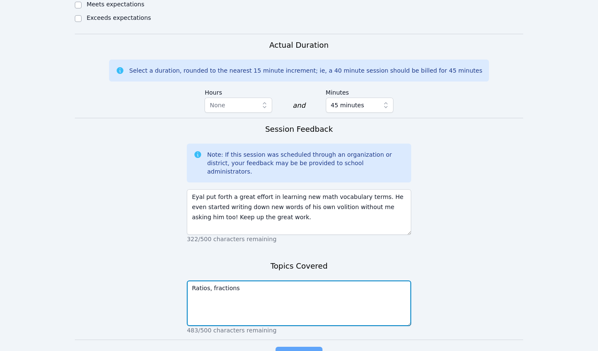  What do you see at coordinates (238, 91) in the screenshot?
I see `label: Hours` at bounding box center [238, 91].